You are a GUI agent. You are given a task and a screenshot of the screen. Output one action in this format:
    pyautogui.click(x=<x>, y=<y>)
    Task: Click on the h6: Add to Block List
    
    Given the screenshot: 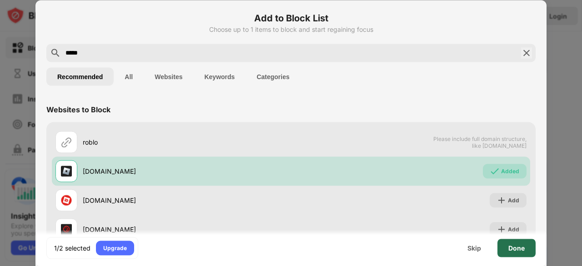 What is the action you would take?
    pyautogui.click(x=291, y=18)
    